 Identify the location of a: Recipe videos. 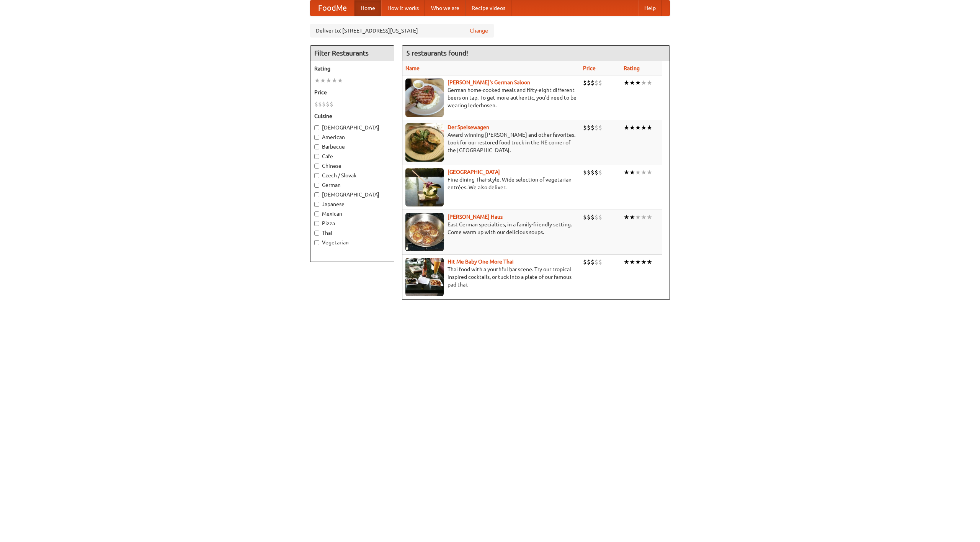
(489, 8).